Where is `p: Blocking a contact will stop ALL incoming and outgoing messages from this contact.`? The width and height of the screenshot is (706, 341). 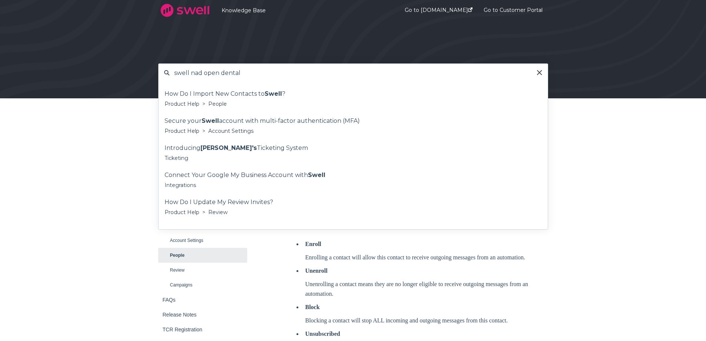
p: Blocking a contact will stop ALL incoming and outgoing messages from this contact. is located at coordinates (427, 320).